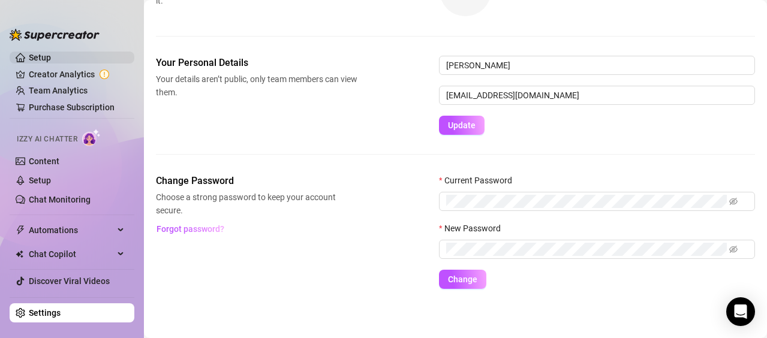 Image resolution: width=767 pixels, height=338 pixels. What do you see at coordinates (91, 137) in the screenshot?
I see `img: AI Chatter` at bounding box center [91, 137].